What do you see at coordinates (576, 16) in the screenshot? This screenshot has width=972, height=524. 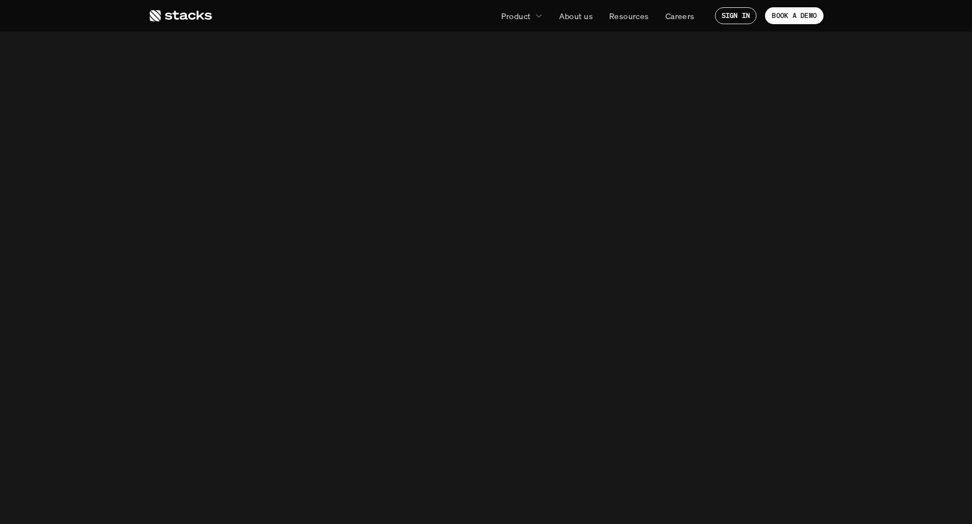 I see `a: About us` at bounding box center [576, 16].